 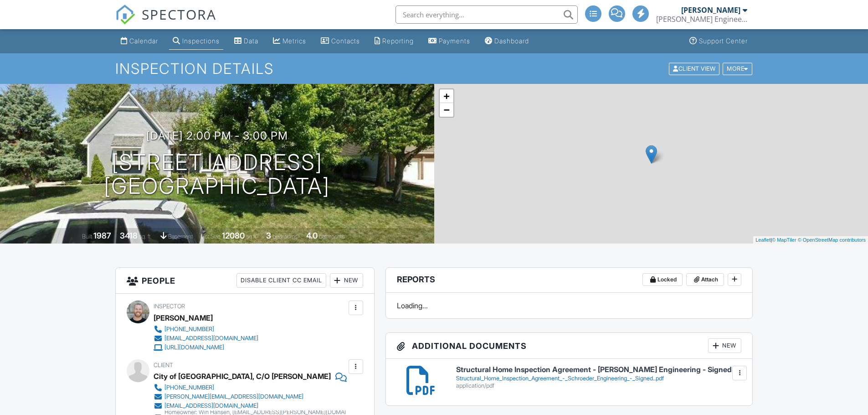 What do you see at coordinates (246, 41) in the screenshot?
I see `a: Data` at bounding box center [246, 41].